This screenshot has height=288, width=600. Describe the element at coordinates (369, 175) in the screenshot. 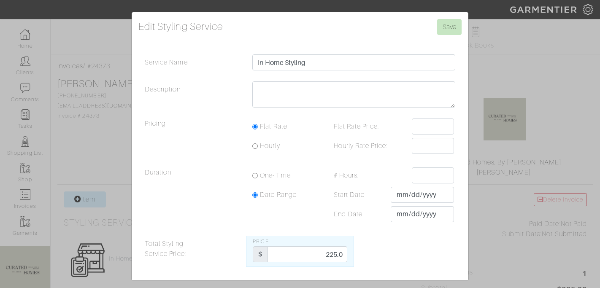

I see `label: # Hours:` at that location.